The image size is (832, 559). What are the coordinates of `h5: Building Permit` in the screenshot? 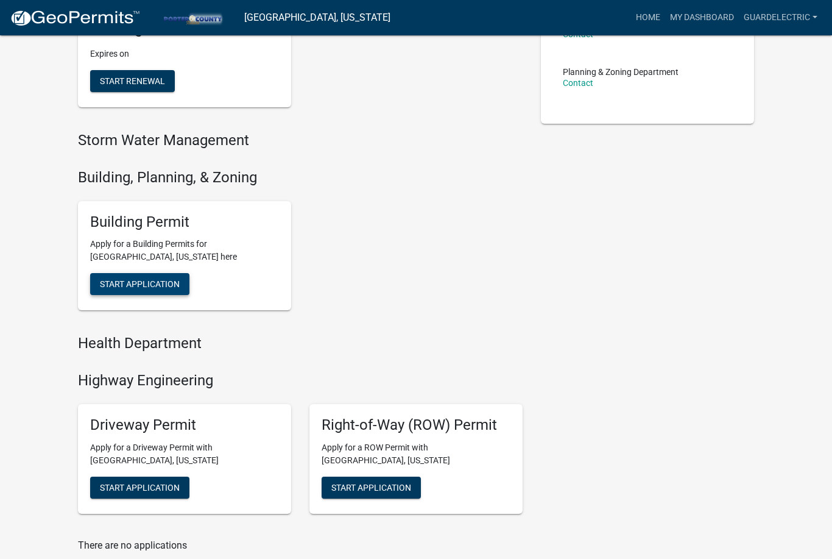 It's located at (185, 222).